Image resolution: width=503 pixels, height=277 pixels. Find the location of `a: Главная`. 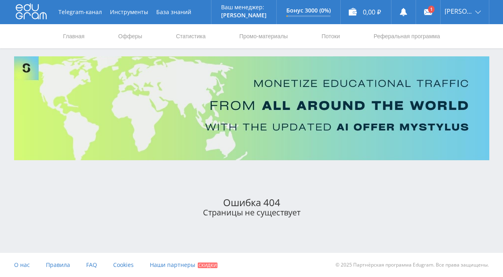

a: Главная is located at coordinates (74, 36).